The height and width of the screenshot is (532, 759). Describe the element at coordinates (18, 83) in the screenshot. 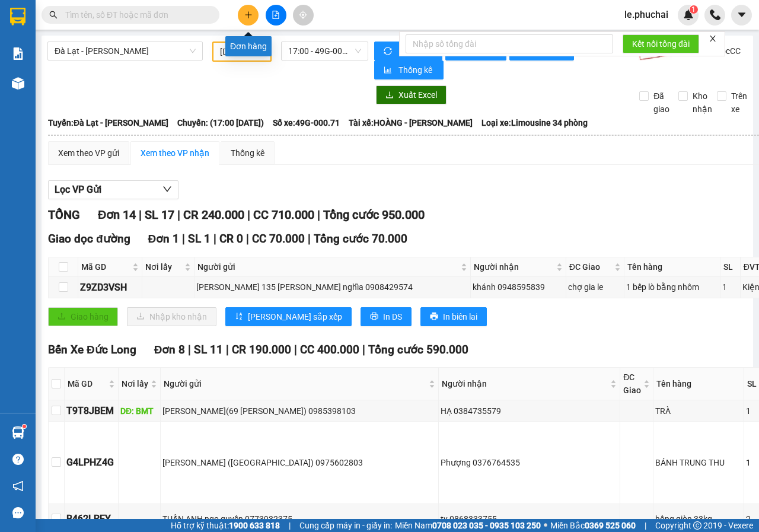

I see `img: warehouse-icon` at that location.